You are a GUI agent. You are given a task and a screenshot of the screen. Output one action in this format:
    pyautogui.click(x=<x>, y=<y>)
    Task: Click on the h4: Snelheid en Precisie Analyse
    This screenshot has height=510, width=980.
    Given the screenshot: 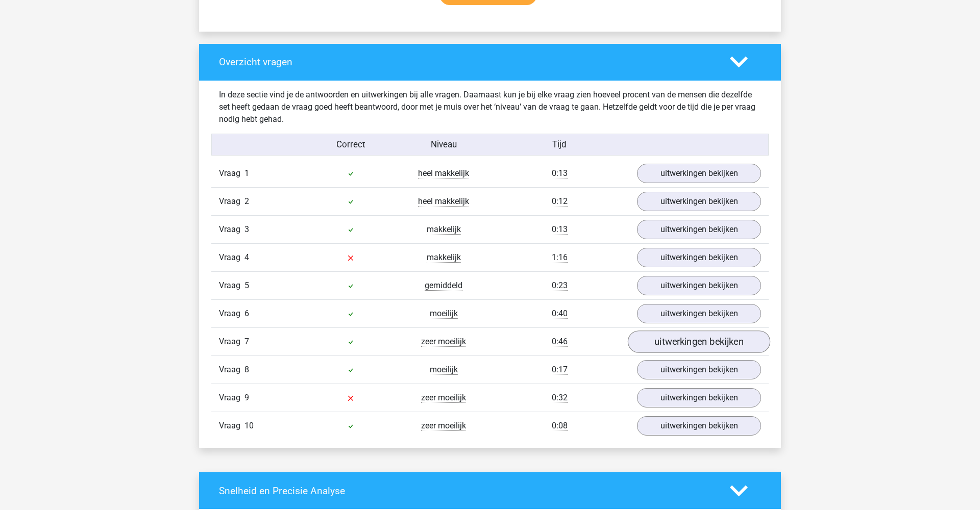 What is the action you would take?
    pyautogui.click(x=467, y=490)
    